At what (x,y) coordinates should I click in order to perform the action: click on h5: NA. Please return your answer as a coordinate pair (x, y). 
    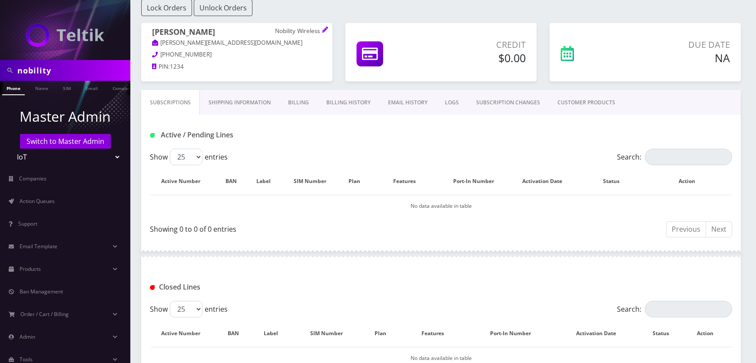
    Looking at the image, I should click on (675, 58).